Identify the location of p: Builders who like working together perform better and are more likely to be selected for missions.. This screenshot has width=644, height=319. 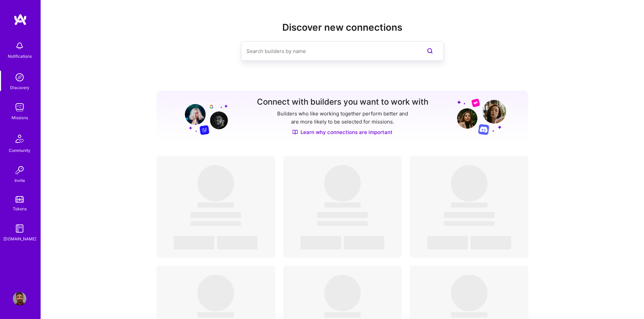
(343, 118).